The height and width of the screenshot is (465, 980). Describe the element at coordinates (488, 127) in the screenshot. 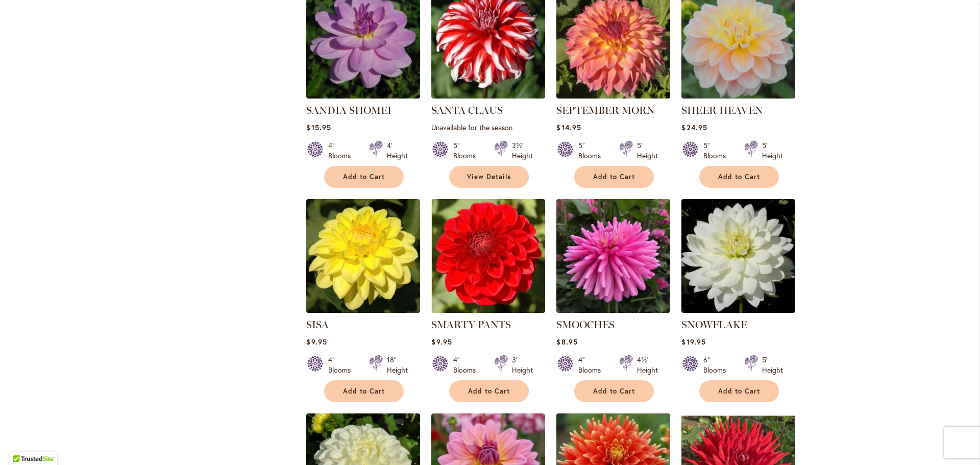

I see `p: Unavailable for the season` at that location.